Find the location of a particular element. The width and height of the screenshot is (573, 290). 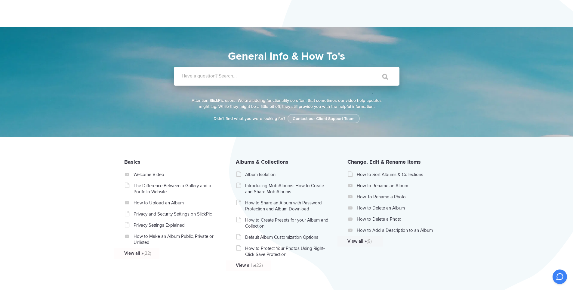

a: How to Upload an Album is located at coordinates (176, 203).